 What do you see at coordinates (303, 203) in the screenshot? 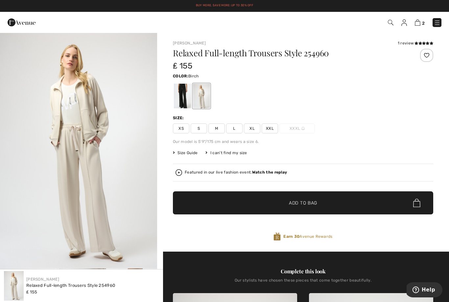
I see `span: Add to Bag` at bounding box center [303, 203].